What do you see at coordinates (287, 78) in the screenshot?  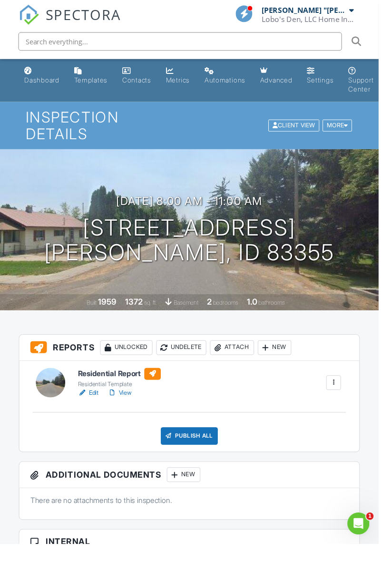 I see `a: Advanced` at bounding box center [287, 78].